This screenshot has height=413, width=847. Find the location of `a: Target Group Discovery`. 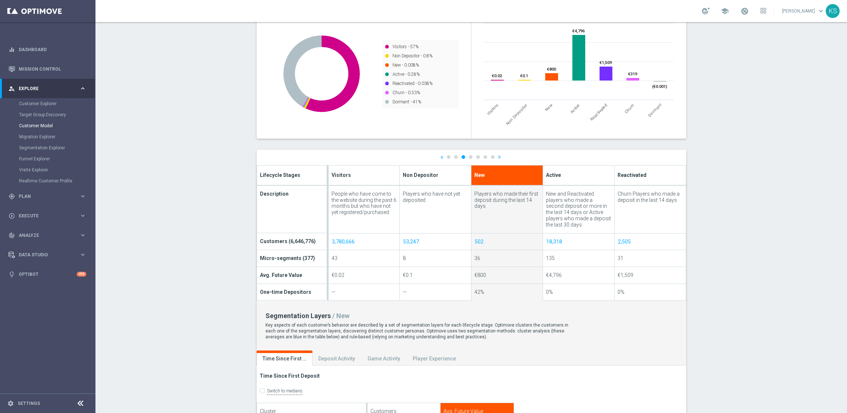

a: Target Group Discovery is located at coordinates (48, 115).